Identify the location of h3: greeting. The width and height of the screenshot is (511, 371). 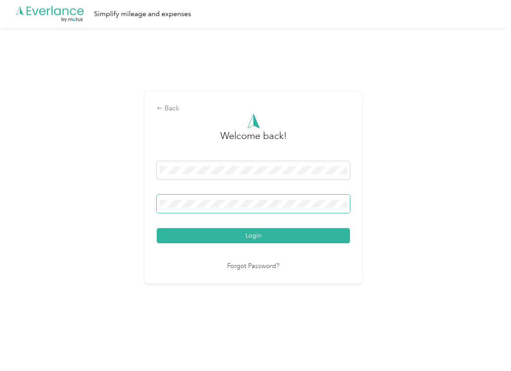
(253, 140).